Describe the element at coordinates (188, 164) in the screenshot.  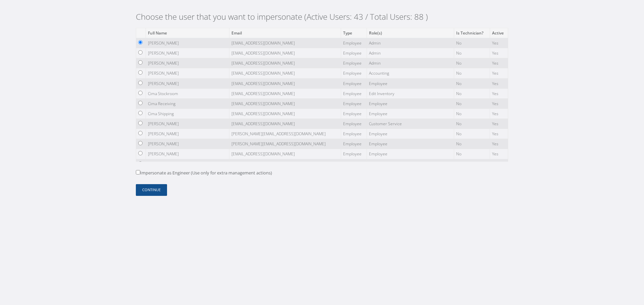
I see `td: Arianna De La Paz` at that location.